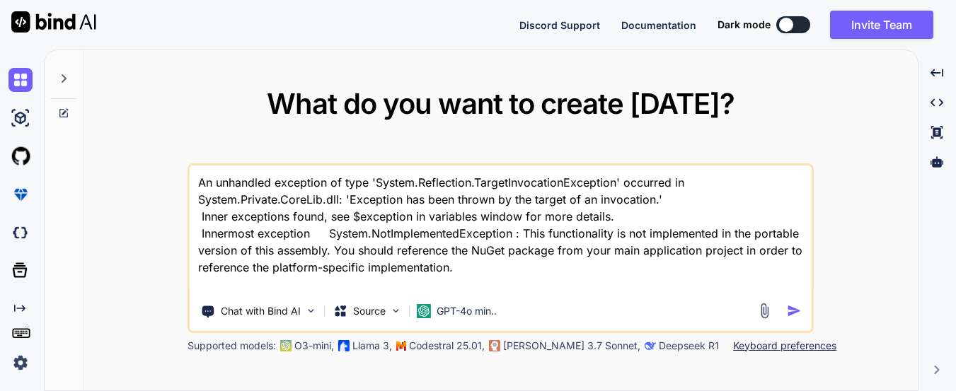 Image resolution: width=956 pixels, height=391 pixels. I want to click on img: GPT-4, so click(286, 346).